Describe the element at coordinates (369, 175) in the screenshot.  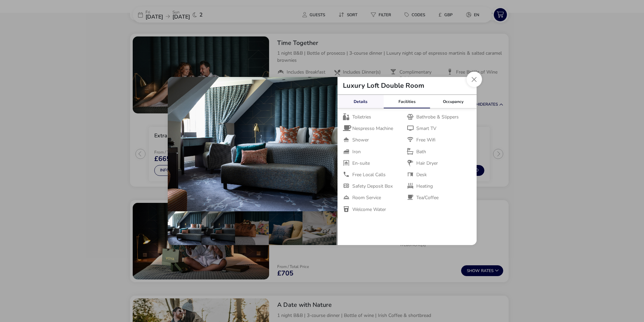
I see `span: Free Local Calls` at that location.